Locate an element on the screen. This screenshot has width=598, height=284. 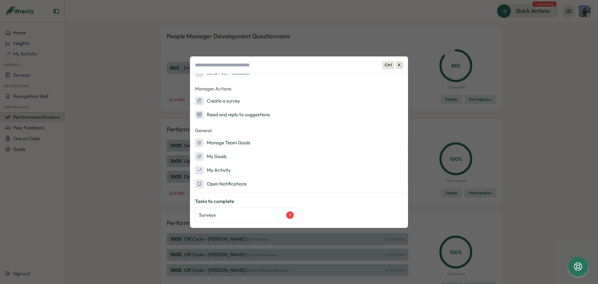
p: Manager Actions is located at coordinates (299, 89).